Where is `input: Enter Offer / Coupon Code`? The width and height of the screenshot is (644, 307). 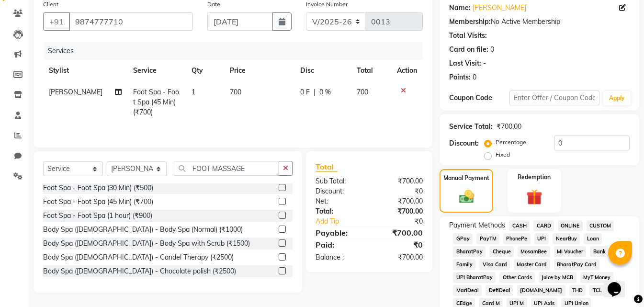
input: Enter Offer / Coupon Code is located at coordinates (554, 97).